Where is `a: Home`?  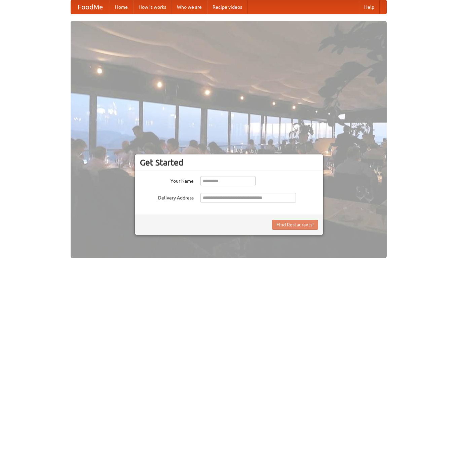
a: Home is located at coordinates (121, 7).